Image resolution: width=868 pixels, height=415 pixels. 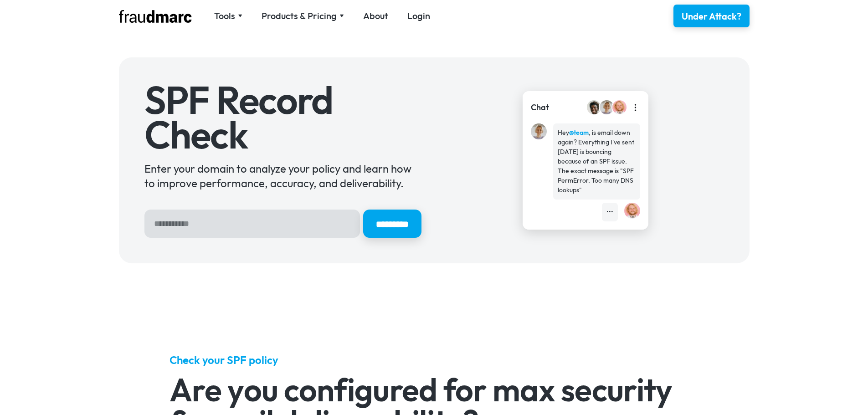 What do you see at coordinates (419, 16) in the screenshot?
I see `a: Login` at bounding box center [419, 16].